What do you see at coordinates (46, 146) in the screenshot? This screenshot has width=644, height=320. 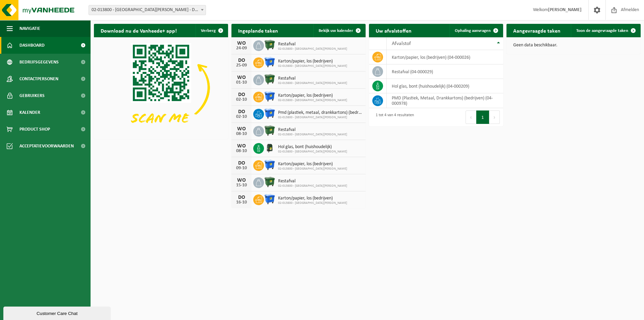 I see `span: Acceptatievoorwaarden` at bounding box center [46, 146].